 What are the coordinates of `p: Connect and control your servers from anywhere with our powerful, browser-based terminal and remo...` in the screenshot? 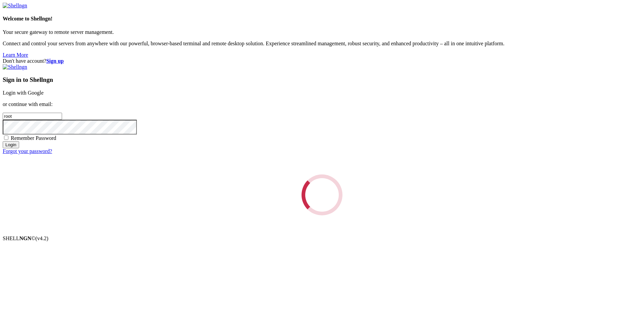 It's located at (322, 44).